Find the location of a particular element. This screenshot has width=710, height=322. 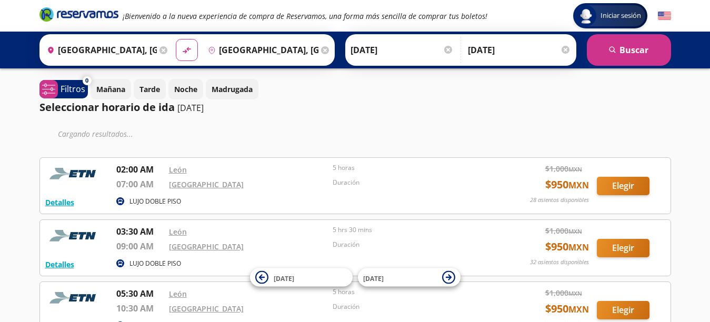

p: 05:30 AM is located at coordinates (140, 294).